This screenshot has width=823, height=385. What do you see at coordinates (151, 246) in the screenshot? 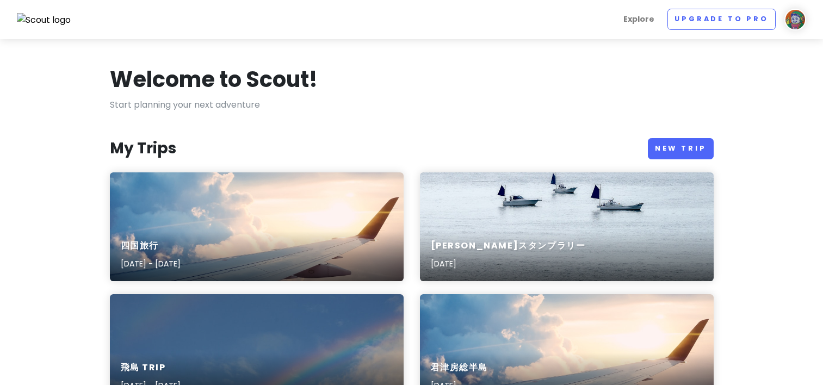
I see `h6: 四国旅行` at bounding box center [151, 246].